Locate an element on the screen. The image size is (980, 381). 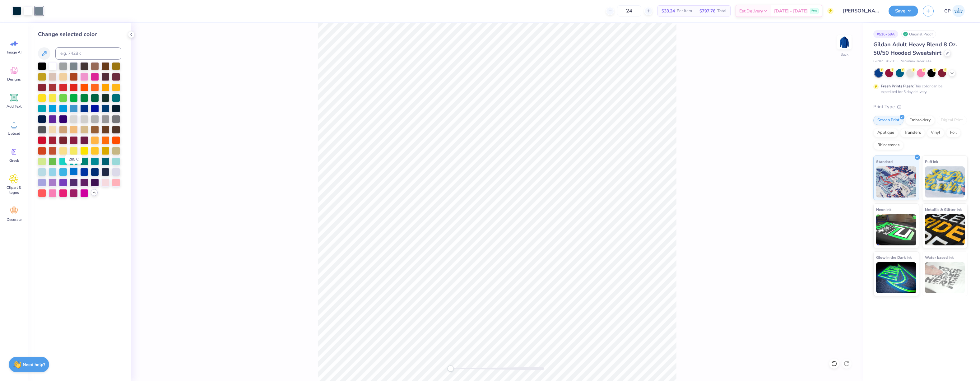
div: Rhinestones is located at coordinates (888, 145).